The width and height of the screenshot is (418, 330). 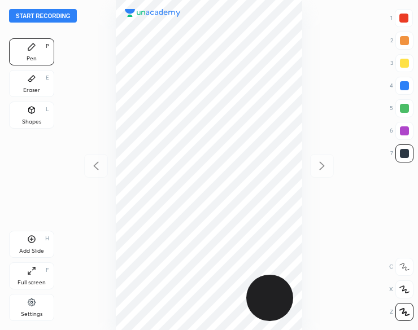 I want to click on div: X, so click(x=401, y=290).